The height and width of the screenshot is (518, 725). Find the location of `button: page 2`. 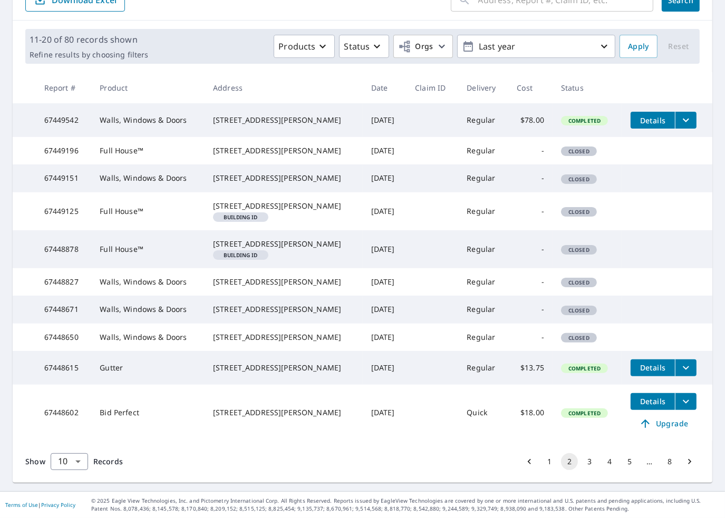

button: page 2 is located at coordinates (569, 462).